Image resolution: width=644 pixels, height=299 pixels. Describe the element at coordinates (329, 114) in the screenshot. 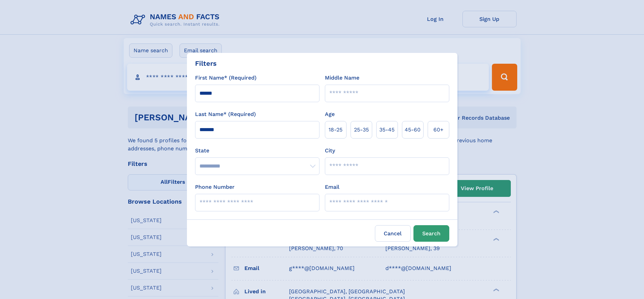

I see `label: Age` at that location.